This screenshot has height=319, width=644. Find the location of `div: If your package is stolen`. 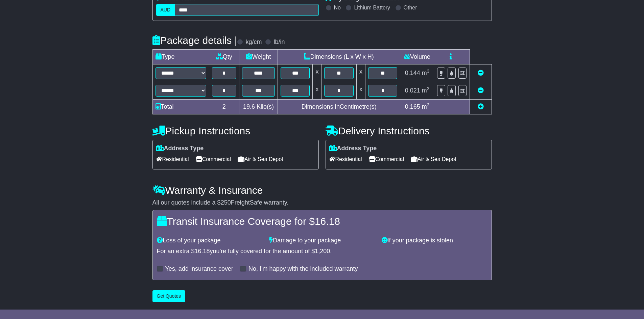

div: If your package is stolen is located at coordinates (434, 240).